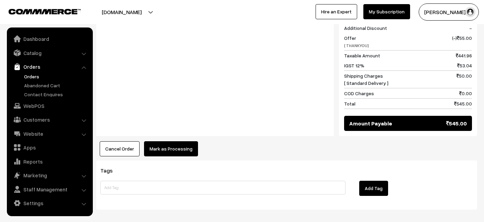  Describe the element at coordinates (111, 171) in the screenshot. I see `span: Tags` at that location.